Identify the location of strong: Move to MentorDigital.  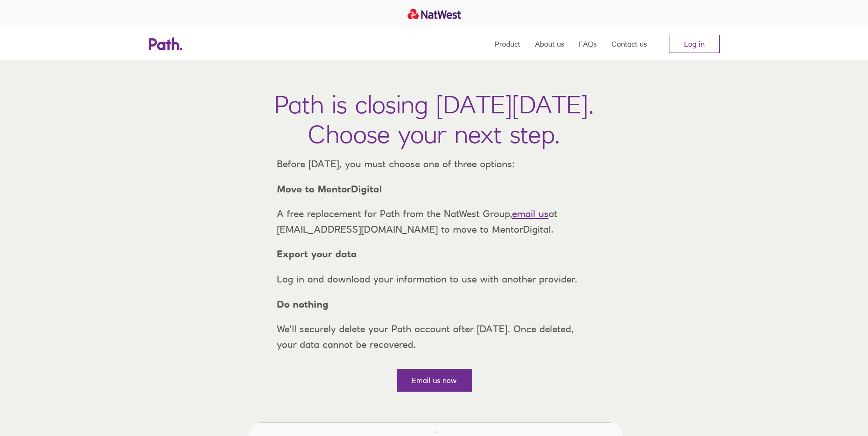
(329, 189).